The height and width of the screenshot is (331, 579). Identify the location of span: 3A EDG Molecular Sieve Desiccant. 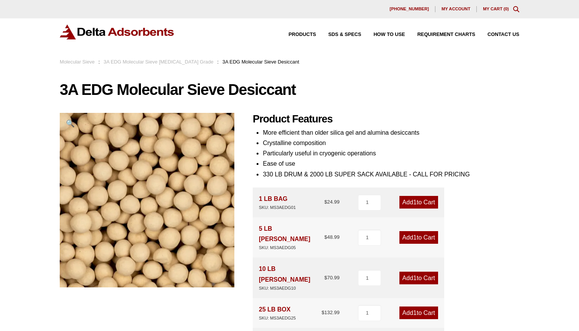
(261, 62).